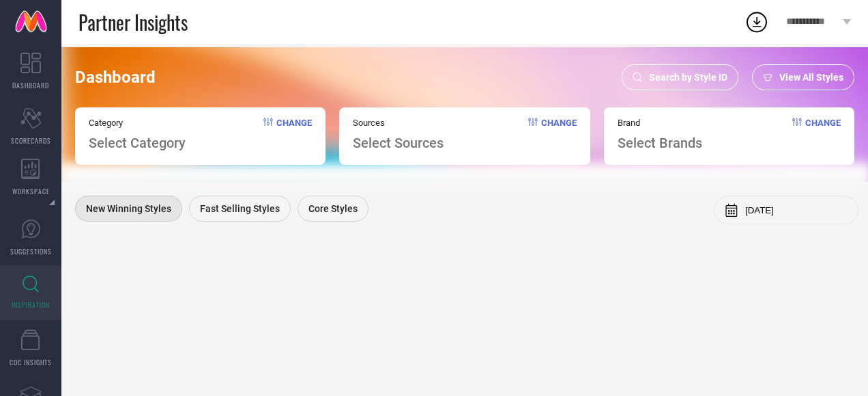 This screenshot has width=868, height=396. What do you see at coordinates (398, 122) in the screenshot?
I see `span: Sources` at bounding box center [398, 122].